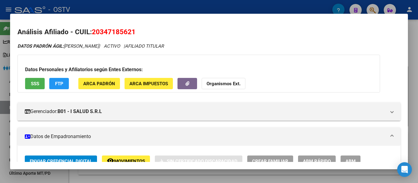 The height and width of the screenshot is (183, 418). Describe the element at coordinates (59, 84) in the screenshot. I see `button: FTP` at that location.